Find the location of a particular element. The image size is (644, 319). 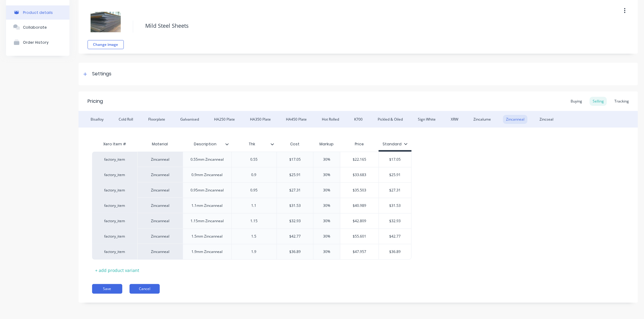

div: Settings is located at coordinates (102, 74).